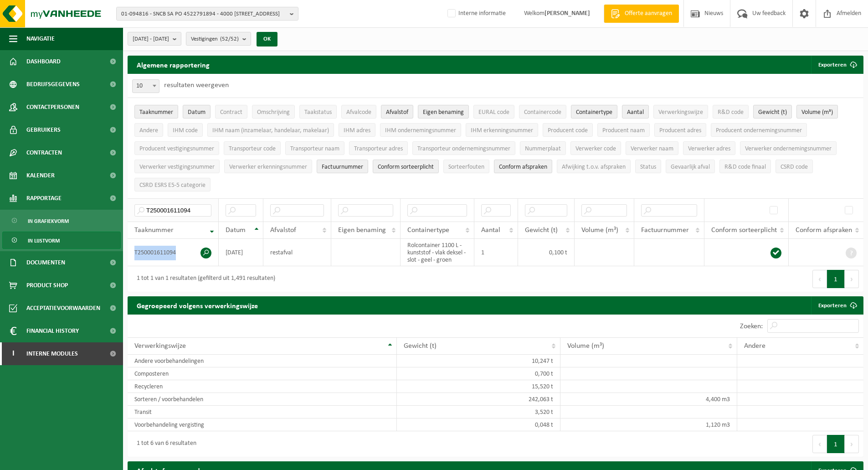 The image size is (868, 470). Describe the element at coordinates (252, 148) in the screenshot. I see `span: Transporteur code` at that location.